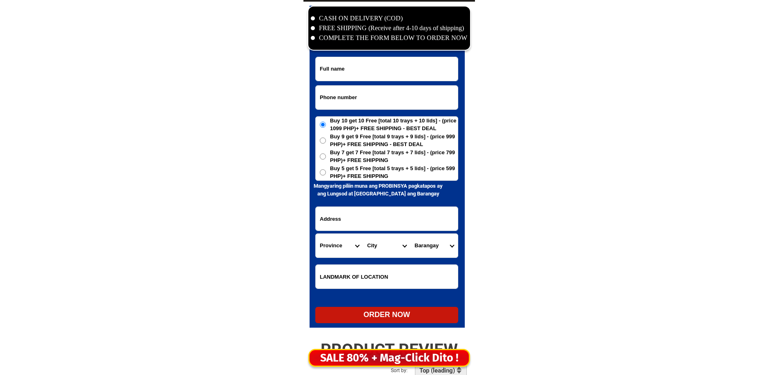 The image size is (778, 375). I want to click on li: CASH ON DELIVERY (COD), so click(389, 18).